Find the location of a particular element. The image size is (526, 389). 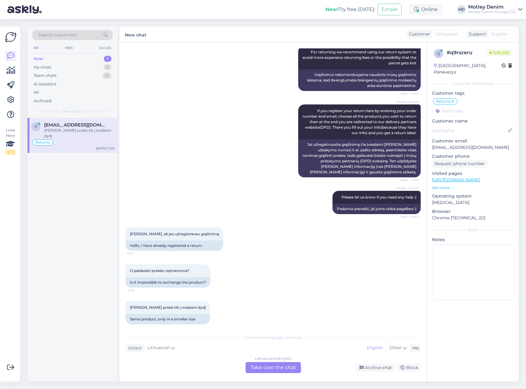

a: Motley DenimMotley Denim Europe OÜ is located at coordinates (495, 9).